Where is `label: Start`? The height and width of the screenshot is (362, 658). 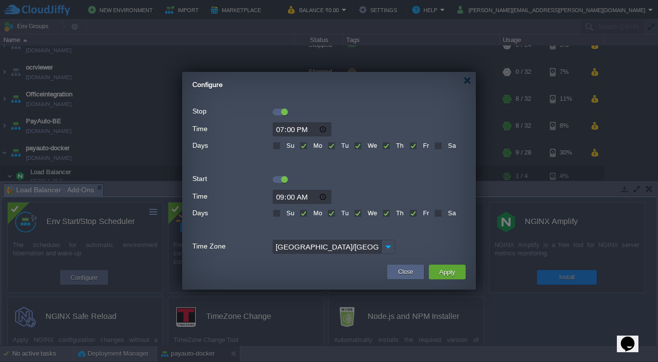
label: Start is located at coordinates (232, 179).